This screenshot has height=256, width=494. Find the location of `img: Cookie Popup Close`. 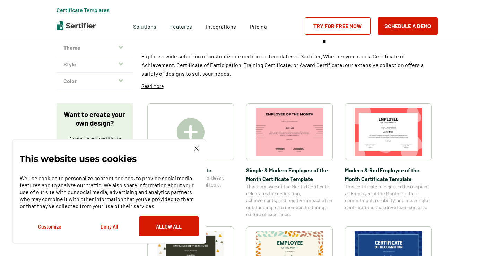

img: Cookie Popup Close is located at coordinates (197, 148).